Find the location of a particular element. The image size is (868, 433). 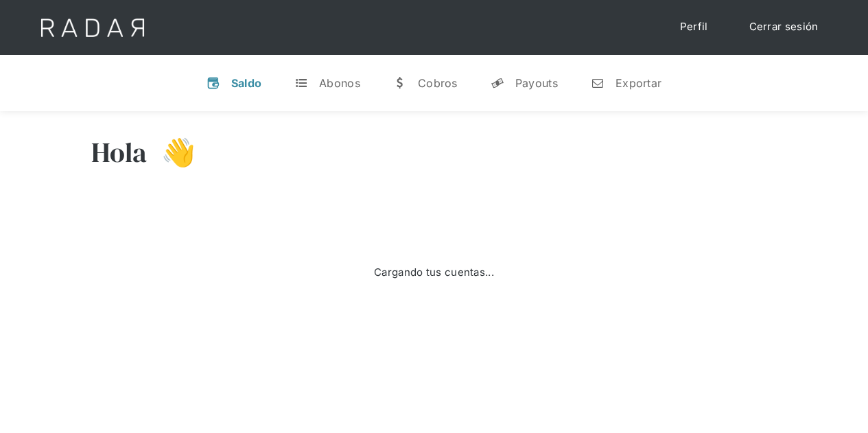

div: Exportar is located at coordinates (638, 83).